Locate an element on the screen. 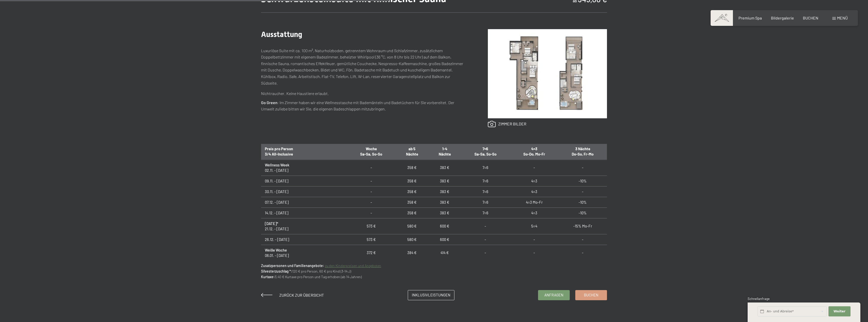  a: Premium Spa is located at coordinates (751, 18).